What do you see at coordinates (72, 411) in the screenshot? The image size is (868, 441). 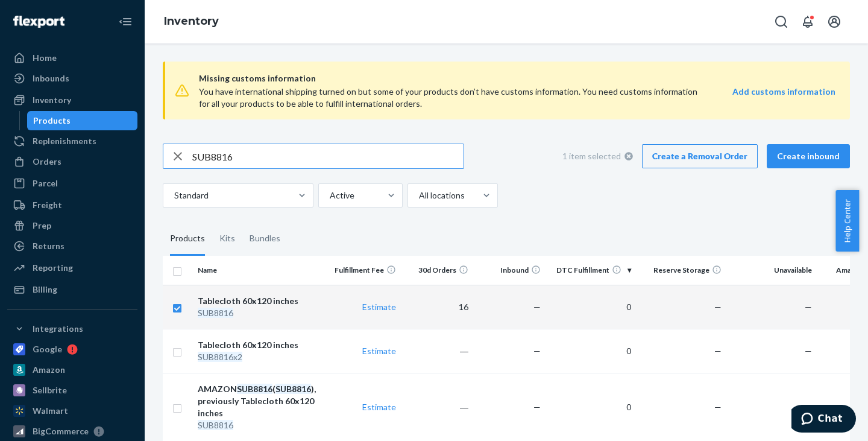 I see `a: Walmart` at bounding box center [72, 411].